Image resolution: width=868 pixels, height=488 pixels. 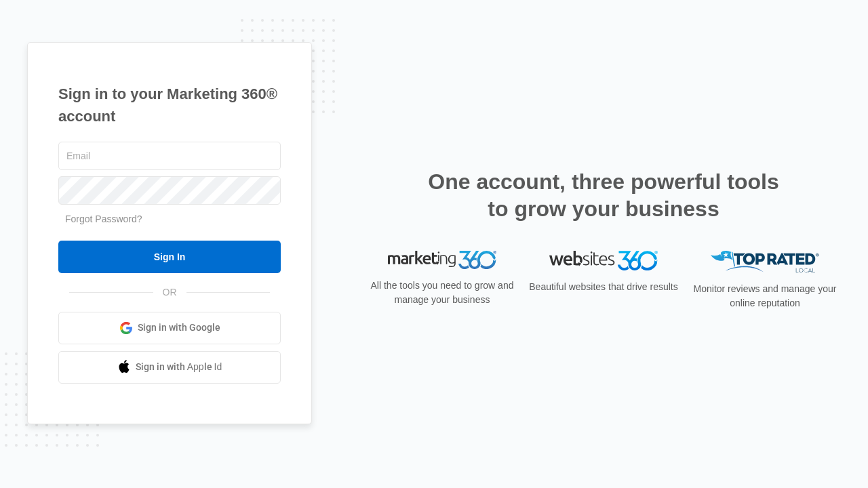 I want to click on span: Sign in with Apple Id, so click(x=179, y=367).